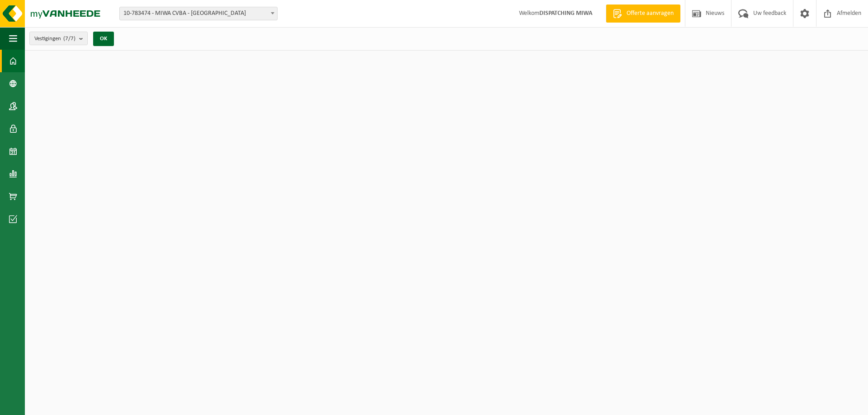 The image size is (868, 415). I want to click on button: OK, so click(104, 39).